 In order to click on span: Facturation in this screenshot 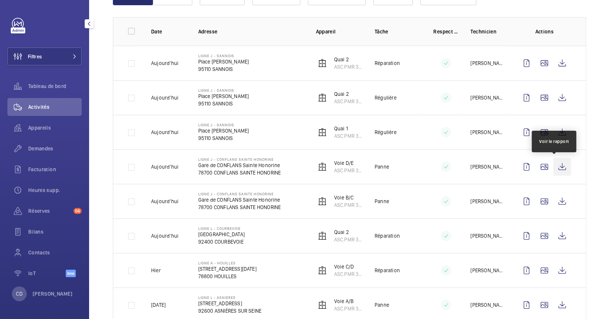, I will do `click(55, 169)`.